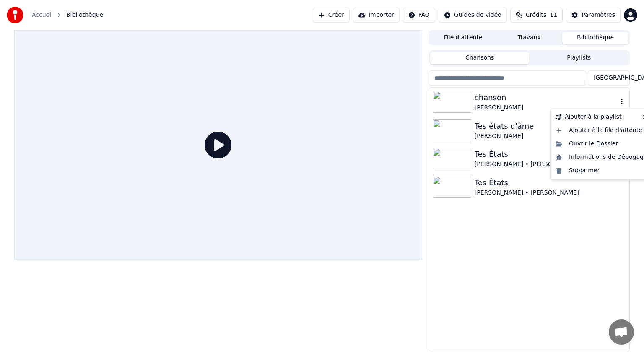  What do you see at coordinates (598, 15) in the screenshot?
I see `div: Paramètres` at bounding box center [598, 15].